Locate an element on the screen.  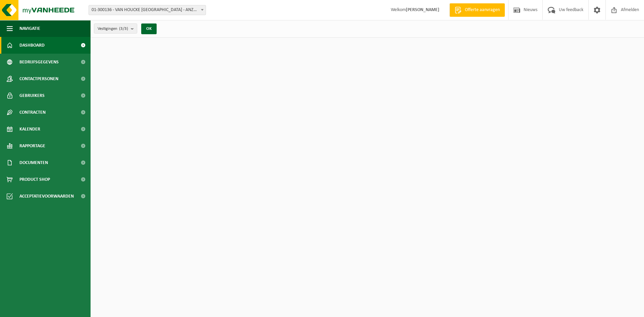
span: Product Shop is located at coordinates (35, 180).